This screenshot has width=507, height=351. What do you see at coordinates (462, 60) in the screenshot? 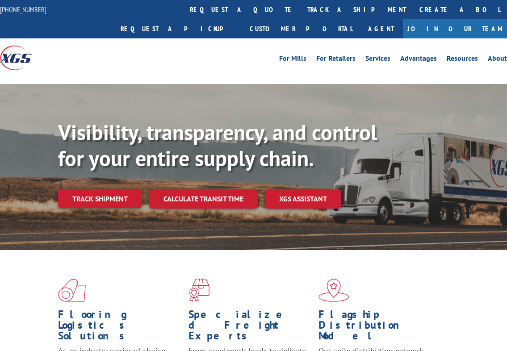
I see `a: Resources` at bounding box center [462, 60].